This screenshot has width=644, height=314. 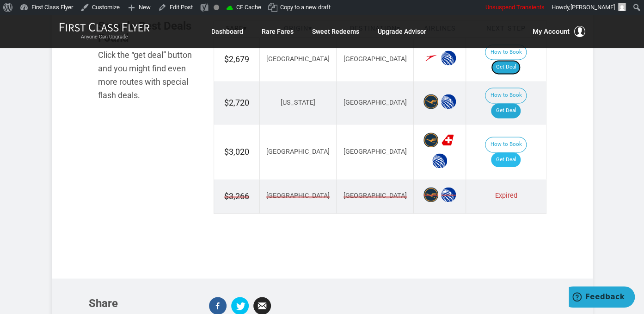 What do you see at coordinates (431, 58) in the screenshot?
I see `span: Austrian Airlines‎` at bounding box center [431, 58].